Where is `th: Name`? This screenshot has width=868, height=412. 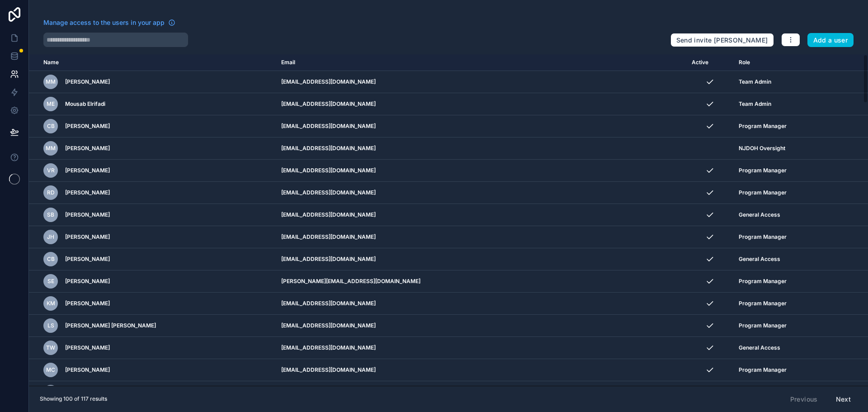
th: Name is located at coordinates (152, 63).